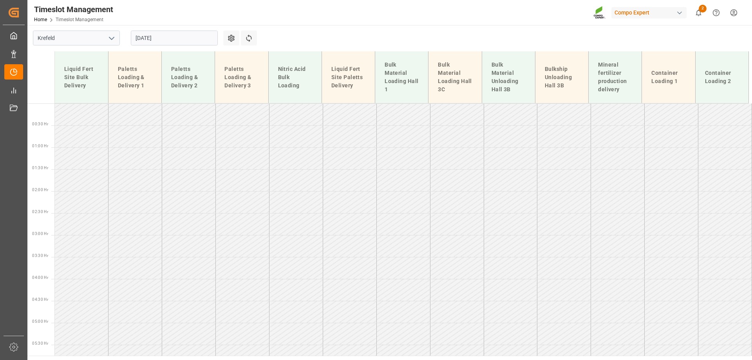 The width and height of the screenshot is (752, 360). Describe the element at coordinates (508, 77) in the screenshot. I see `div: Bulk Material Unloading Hall 3B` at that location.